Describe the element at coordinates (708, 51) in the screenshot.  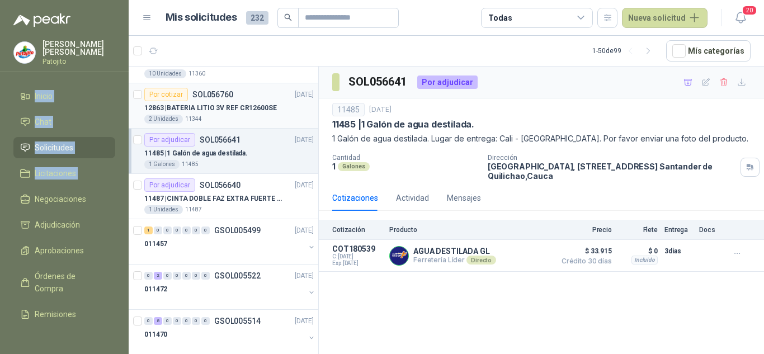
I see `button: Mís categorías` at that location.